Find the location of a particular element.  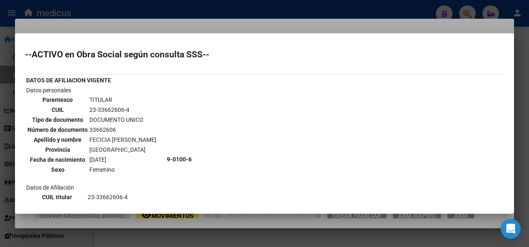

th: Apellido y nombre is located at coordinates (57, 140).